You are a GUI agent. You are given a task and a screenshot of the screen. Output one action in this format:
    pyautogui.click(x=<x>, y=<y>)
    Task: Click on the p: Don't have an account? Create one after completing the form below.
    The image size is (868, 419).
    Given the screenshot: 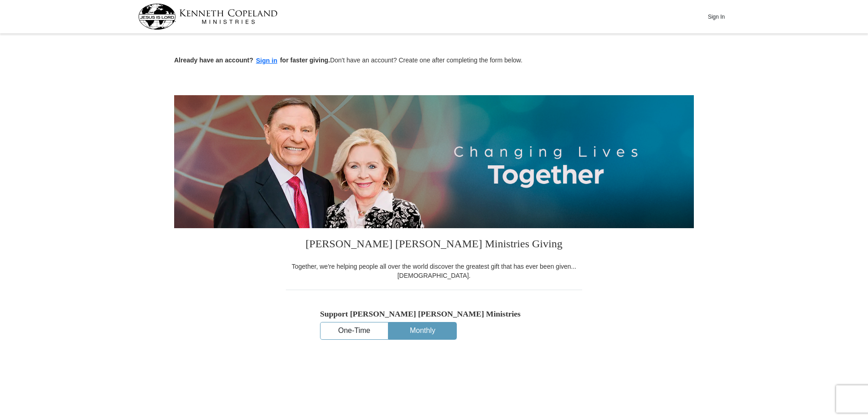 What is the action you would take?
    pyautogui.click(x=434, y=60)
    